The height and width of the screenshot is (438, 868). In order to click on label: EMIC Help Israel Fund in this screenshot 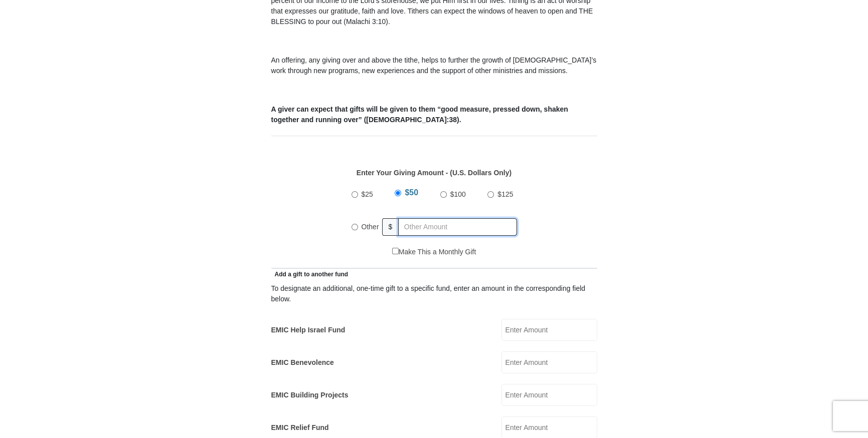, I will do `click(308, 330)`.